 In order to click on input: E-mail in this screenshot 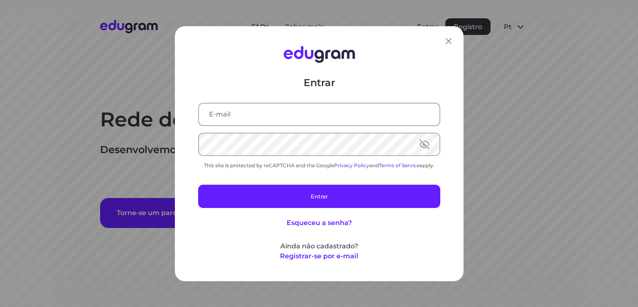, I will do `click(319, 114)`.